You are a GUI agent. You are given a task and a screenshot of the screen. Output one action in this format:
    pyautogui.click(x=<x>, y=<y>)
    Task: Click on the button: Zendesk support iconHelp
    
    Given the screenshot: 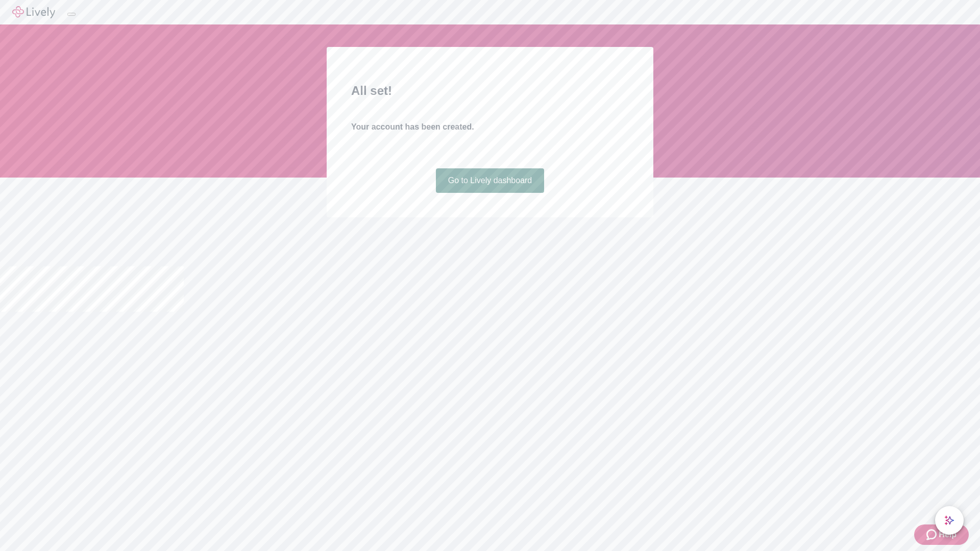 What is the action you would take?
    pyautogui.click(x=941, y=534)
    